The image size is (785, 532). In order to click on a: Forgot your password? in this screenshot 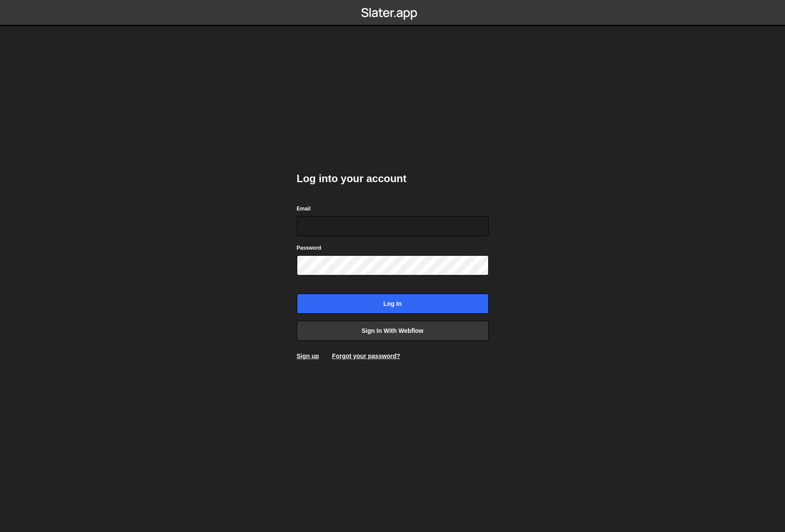, I will do `click(366, 356)`.